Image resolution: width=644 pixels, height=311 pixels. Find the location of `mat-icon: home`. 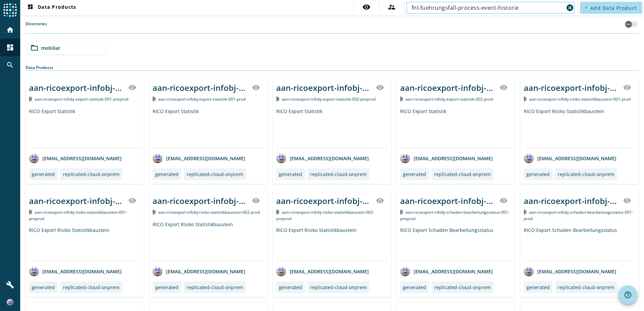

mat-icon: home is located at coordinates (10, 30).